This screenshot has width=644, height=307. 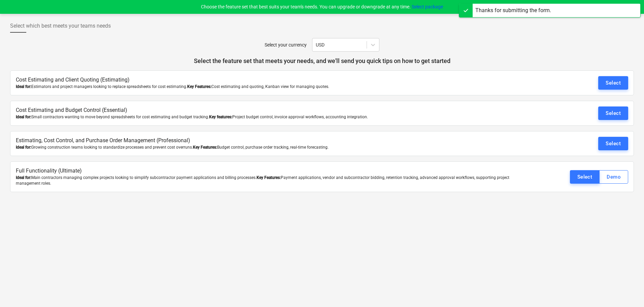 I want to click on div: Demo, so click(x=613, y=177).